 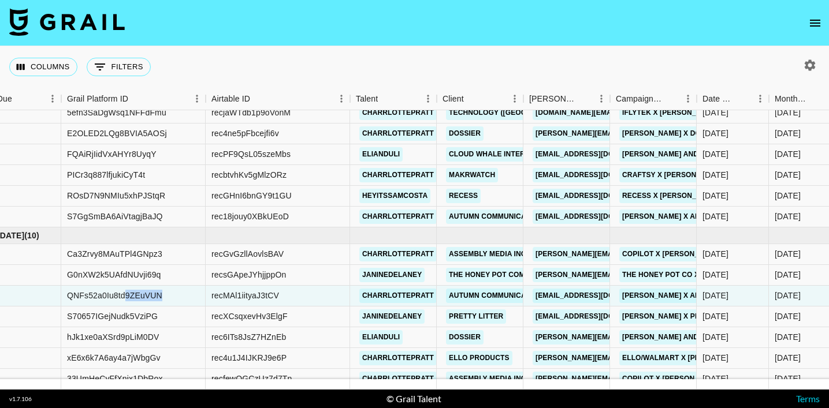 What do you see at coordinates (488, 254) in the screenshot?
I see `a: Assembly Media Inc.` at bounding box center [488, 254].